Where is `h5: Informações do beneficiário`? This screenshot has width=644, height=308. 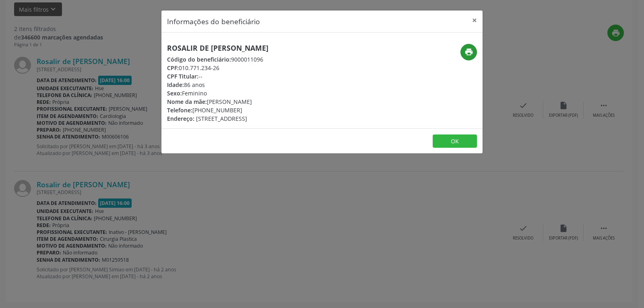 h5: Informações do beneficiário is located at coordinates (214, 21).